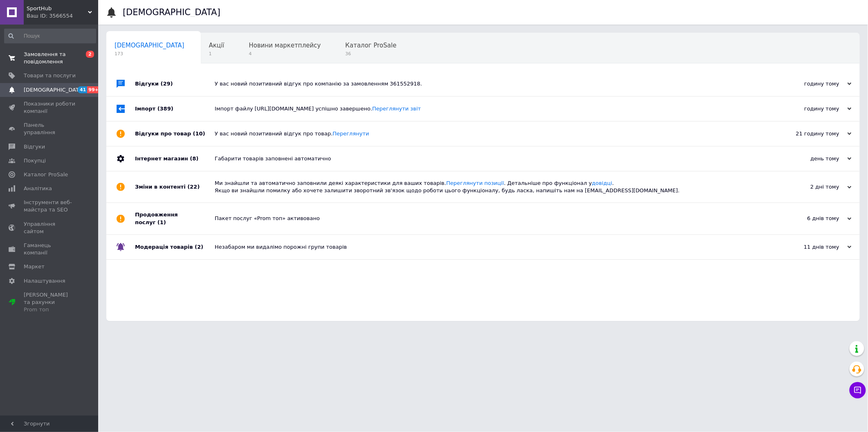 The image size is (868, 432). I want to click on div: Зміни в контенті, so click(175, 187).